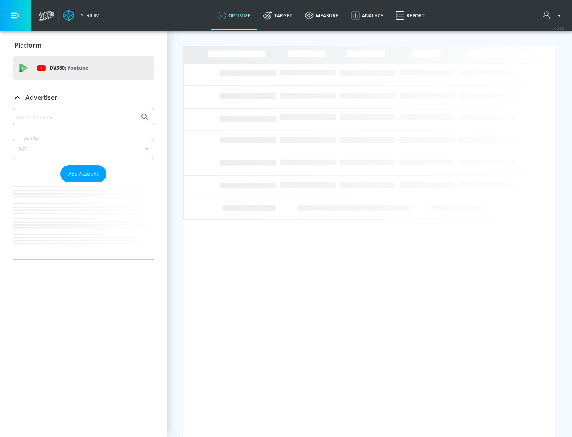 The height and width of the screenshot is (437, 572). I want to click on div: Platform, so click(83, 45).